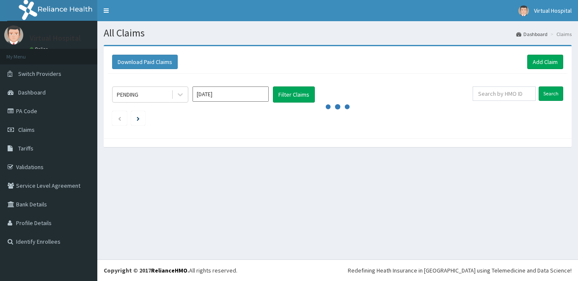 Image resolution: width=578 pixels, height=281 pixels. I want to click on strong: Copyright © 2017 ., so click(146, 270).